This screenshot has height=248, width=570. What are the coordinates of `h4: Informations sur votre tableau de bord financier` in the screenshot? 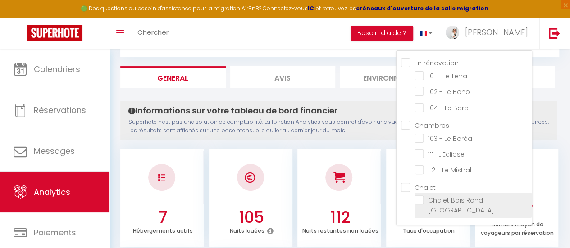 It's located at (338, 111).